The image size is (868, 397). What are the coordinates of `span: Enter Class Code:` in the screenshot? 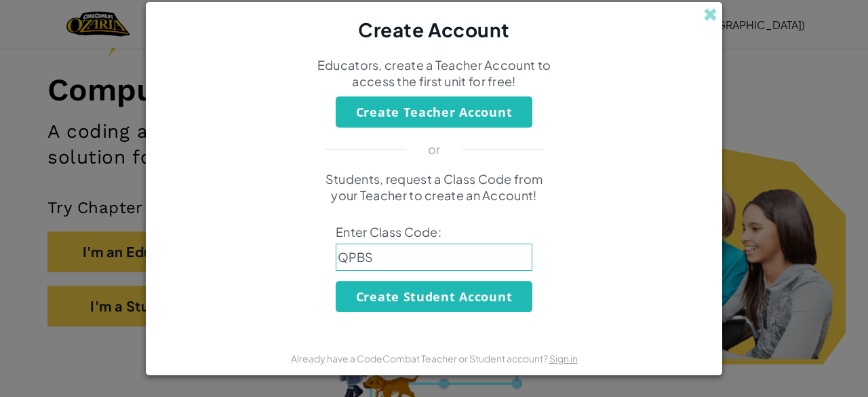 It's located at (434, 232).